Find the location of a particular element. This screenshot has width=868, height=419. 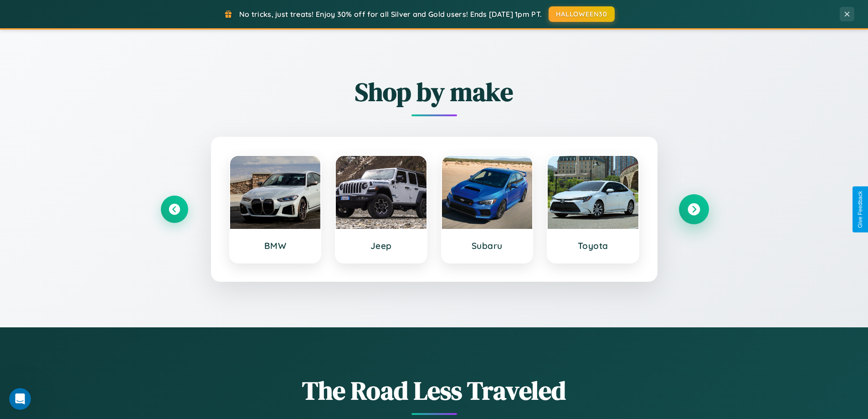

h1: The Road Less Traveled is located at coordinates (434, 390).